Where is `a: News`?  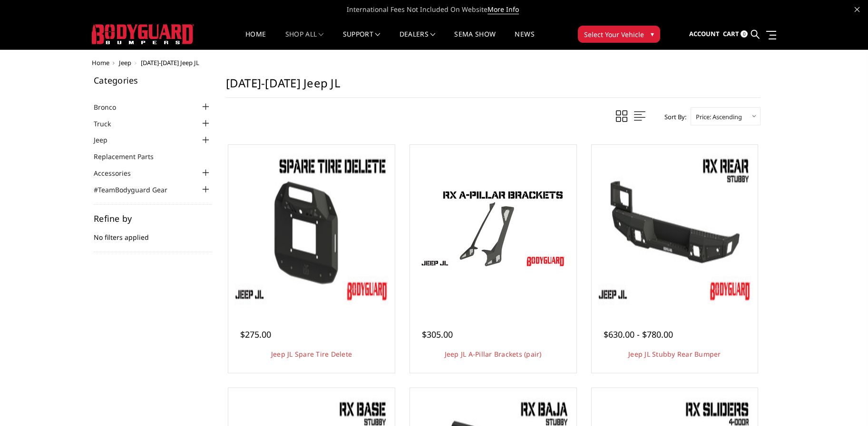 a: News is located at coordinates (524, 40).